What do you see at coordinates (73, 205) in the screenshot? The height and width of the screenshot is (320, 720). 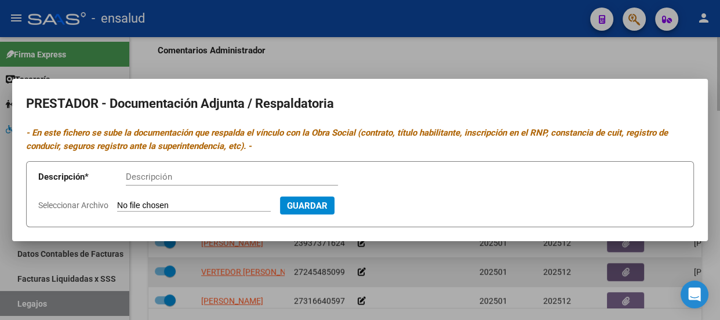 I see `span: Seleccionar Archivo` at bounding box center [73, 205].